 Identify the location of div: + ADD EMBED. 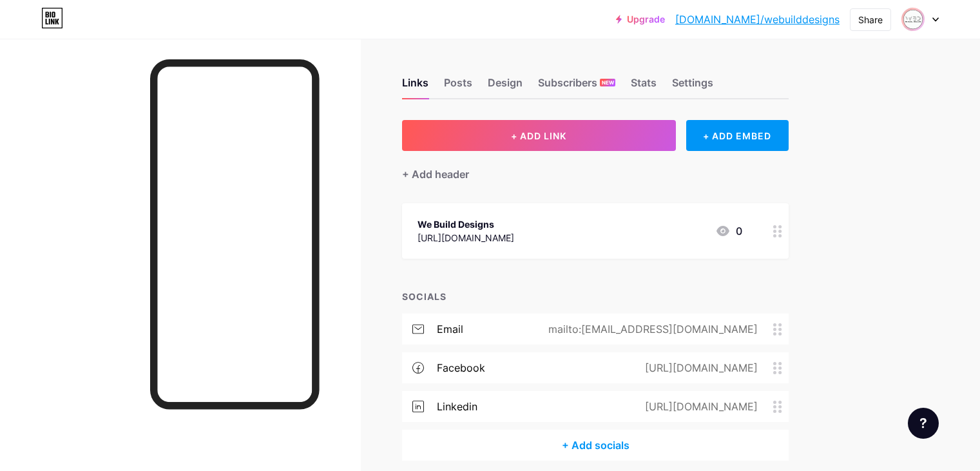
(737, 135).